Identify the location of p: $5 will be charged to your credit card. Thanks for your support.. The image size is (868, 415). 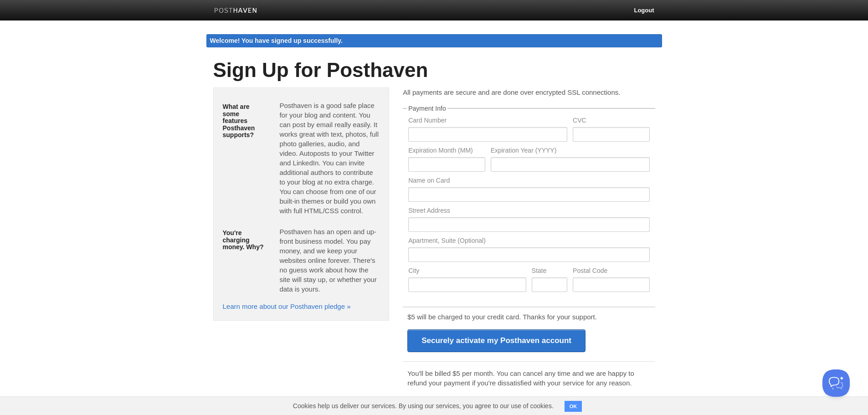
(528, 317).